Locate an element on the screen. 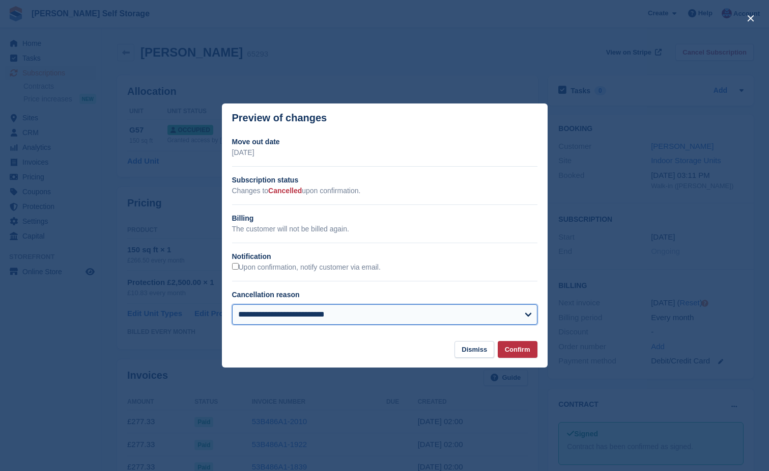 The width and height of the screenshot is (769, 471). label: Upon confirmation, notify customer via email. is located at coordinates (307, 267).